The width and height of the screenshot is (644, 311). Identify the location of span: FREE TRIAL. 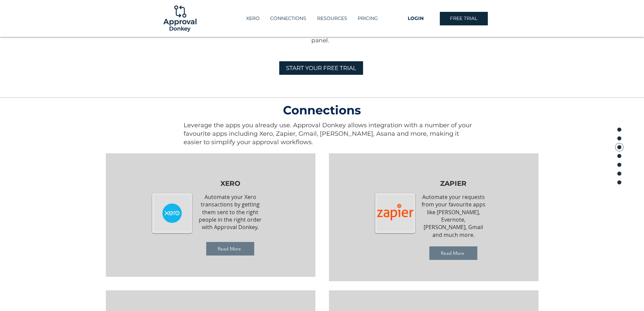
(464, 19).